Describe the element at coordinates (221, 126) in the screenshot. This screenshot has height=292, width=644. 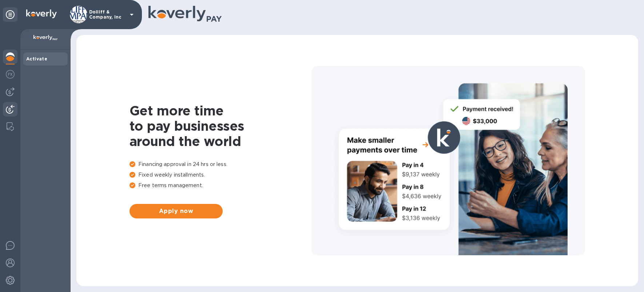
I see `h1: Get more time to pay businesses around the world` at that location.